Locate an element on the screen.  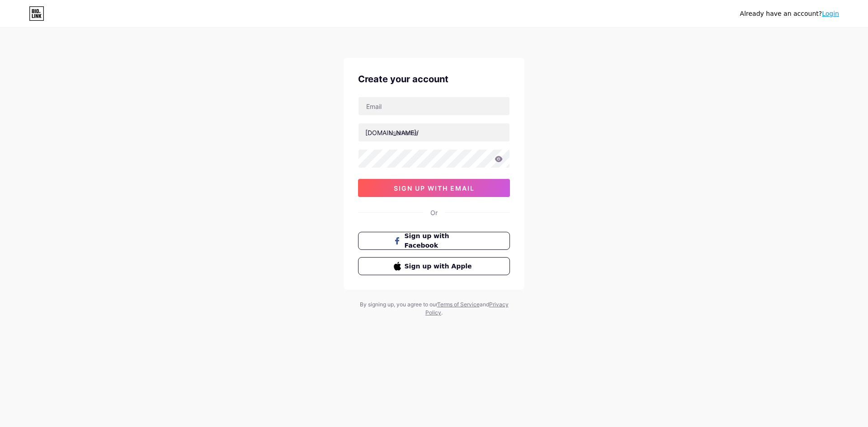
input: Email is located at coordinates (434, 106).